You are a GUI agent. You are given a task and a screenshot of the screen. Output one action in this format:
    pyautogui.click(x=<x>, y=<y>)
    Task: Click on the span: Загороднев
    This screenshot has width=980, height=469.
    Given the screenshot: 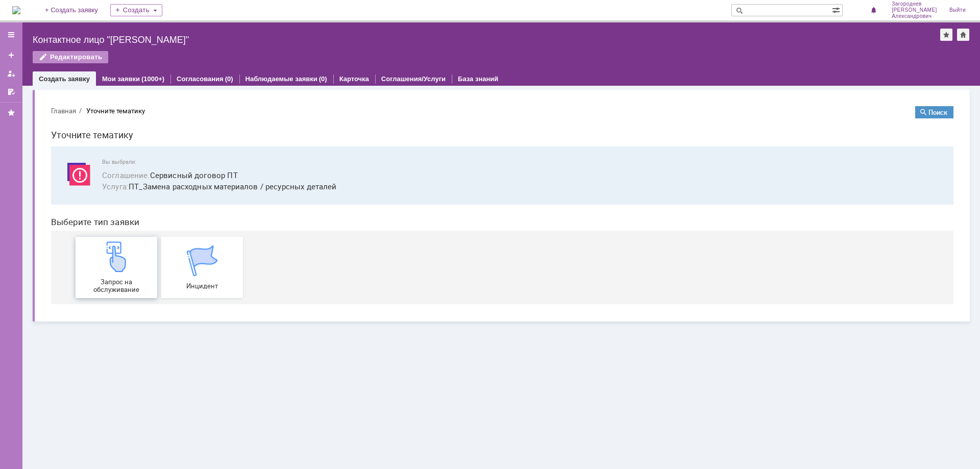 What is the action you would take?
    pyautogui.click(x=914, y=4)
    